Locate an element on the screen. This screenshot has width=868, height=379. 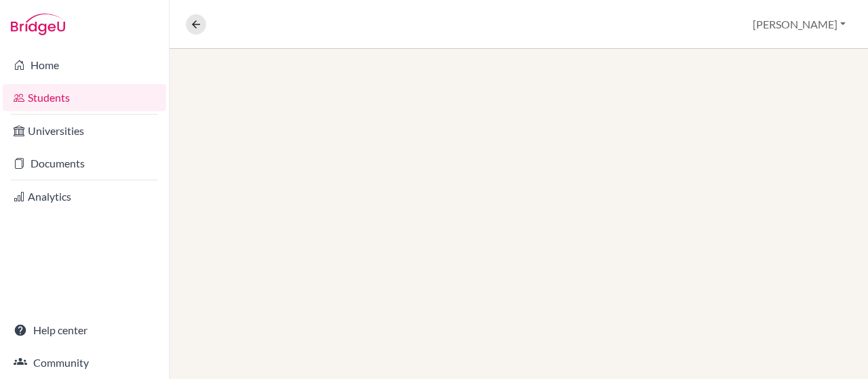
a: Help center is located at coordinates (84, 331).